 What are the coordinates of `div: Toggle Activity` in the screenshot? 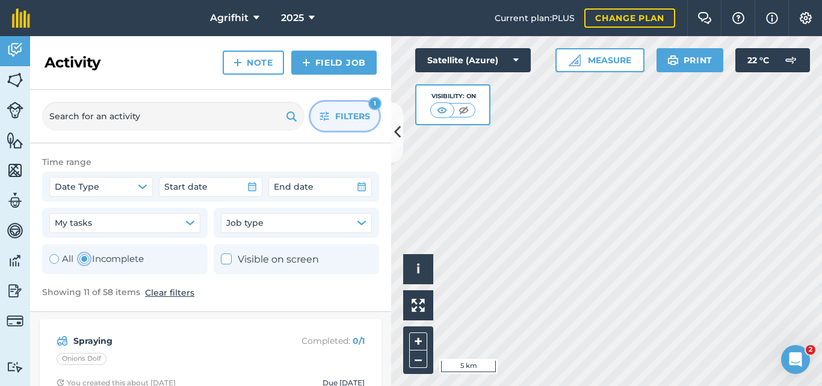 It's located at (96, 259).